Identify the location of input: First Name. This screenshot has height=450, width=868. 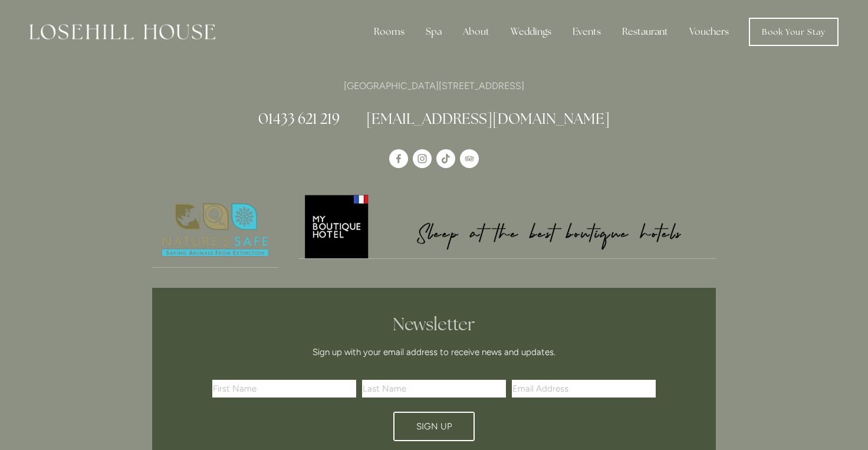
(284, 388).